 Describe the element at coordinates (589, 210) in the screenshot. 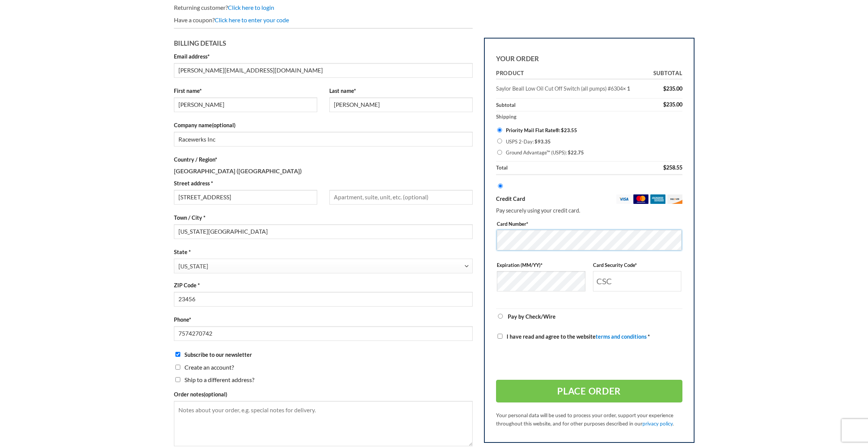

I see `p: Pay securely using your credit card.` at that location.